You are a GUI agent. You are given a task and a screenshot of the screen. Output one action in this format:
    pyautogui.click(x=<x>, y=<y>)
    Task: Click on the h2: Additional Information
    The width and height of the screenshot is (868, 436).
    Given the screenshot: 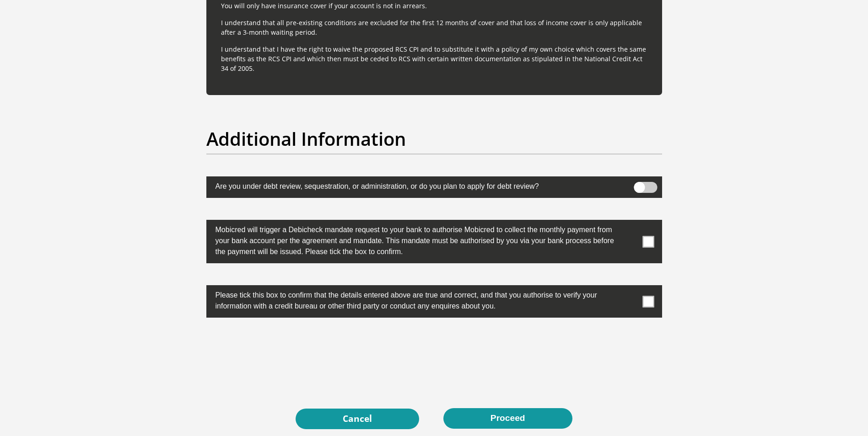 What is the action you would take?
    pyautogui.click(x=434, y=139)
    